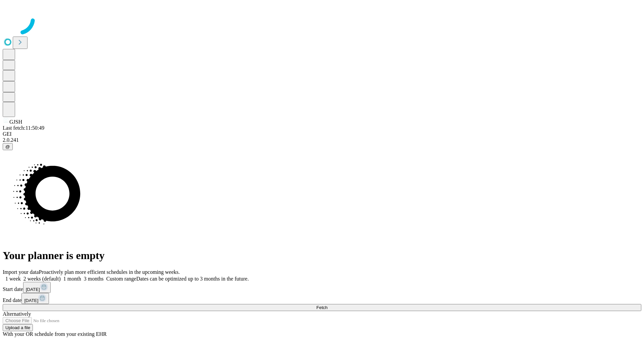 This screenshot has width=644, height=362. I want to click on span: Dates can be optimized up to 3 months in the future., so click(192, 278).